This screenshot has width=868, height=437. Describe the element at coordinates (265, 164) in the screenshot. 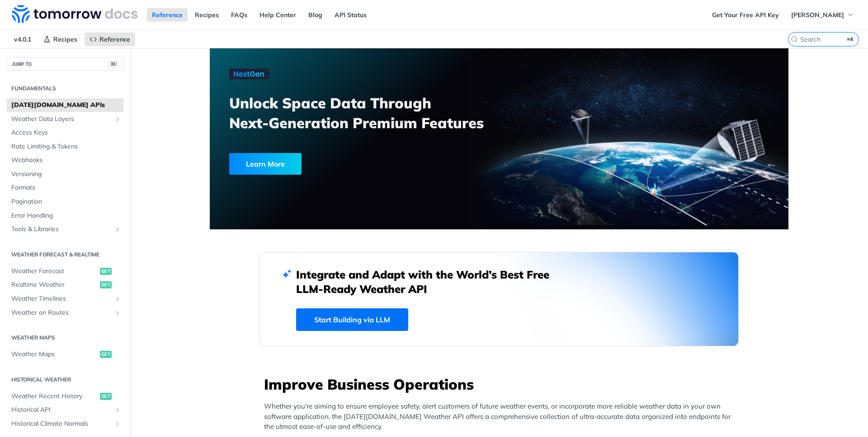

I see `div: Learn More` at that location.